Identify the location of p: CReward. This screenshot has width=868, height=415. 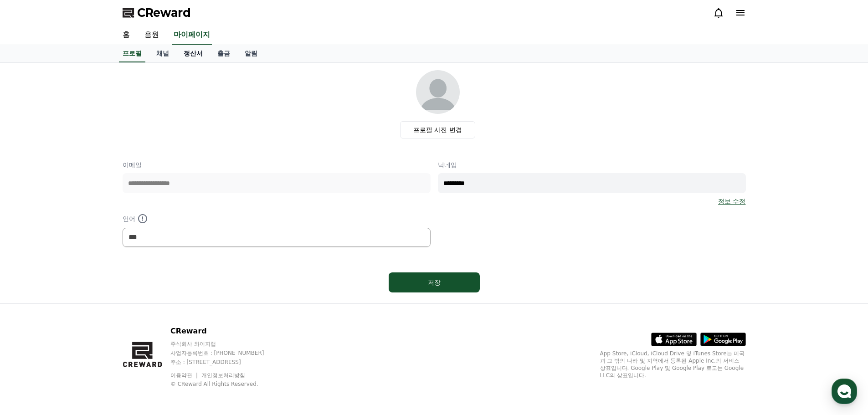
(226, 331).